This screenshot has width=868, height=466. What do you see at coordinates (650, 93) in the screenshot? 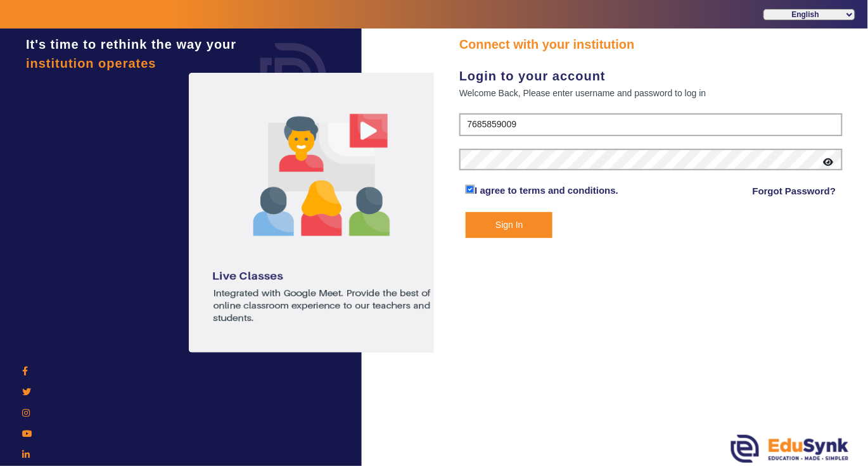
I see `div: Welcome Back, Please enter username and password to log in` at bounding box center [650, 93].